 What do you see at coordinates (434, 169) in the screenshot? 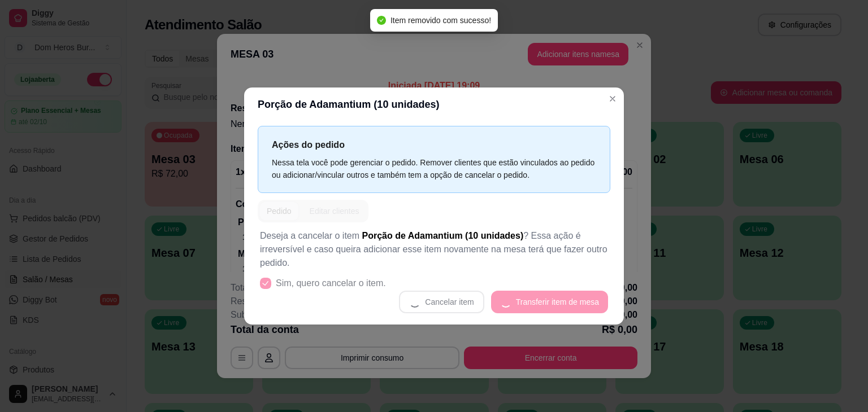
I see `div: Nessa tela você pode gerenciar o pedido. Remover clientes que estão vinculados ao pedido ou adici...` at bounding box center [434, 169].